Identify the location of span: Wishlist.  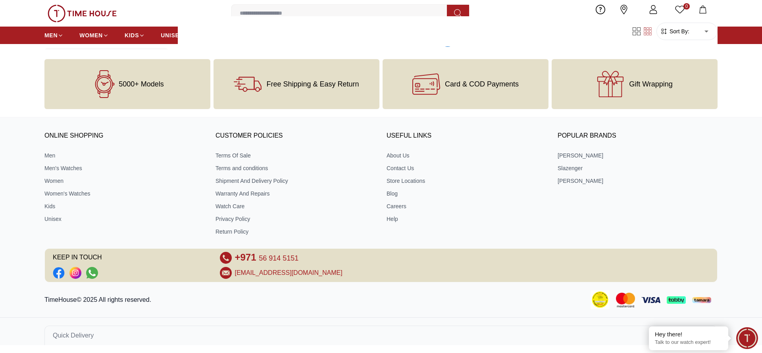
(679, 19).